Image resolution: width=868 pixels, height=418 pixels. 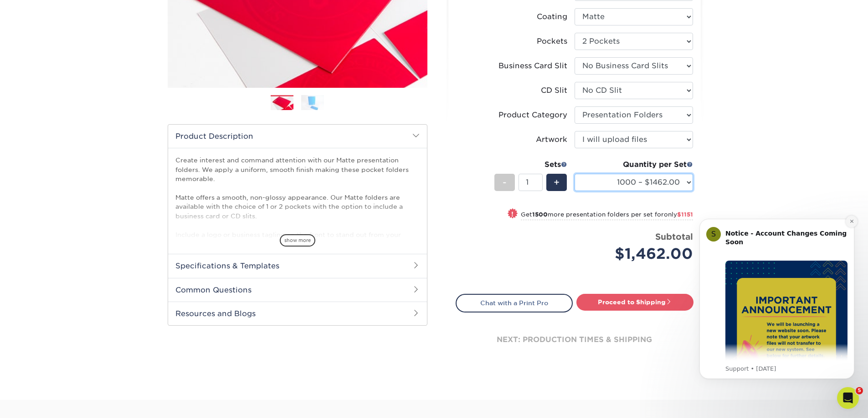 I want to click on span: $1151, so click(x=684, y=215).